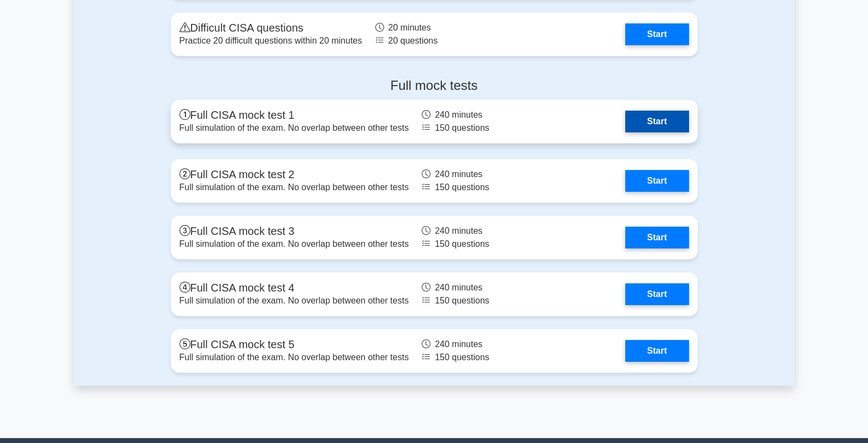  I want to click on h4: Full mock tests, so click(434, 86).